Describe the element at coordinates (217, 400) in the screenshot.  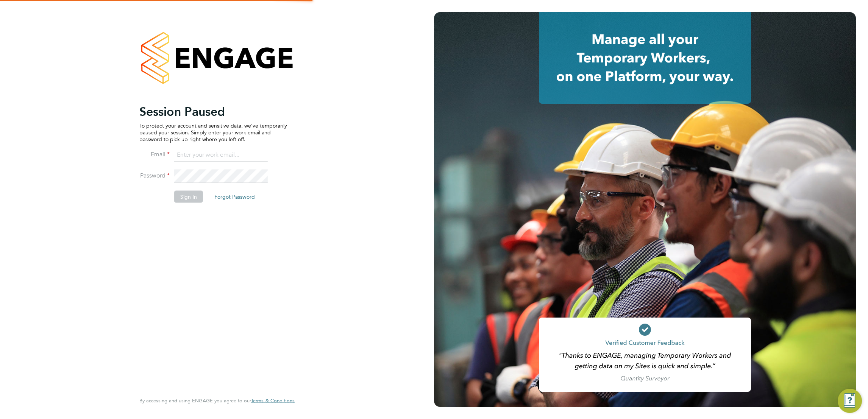
I see `span: By accessing and using ENGAGE you agree to our` at that location.